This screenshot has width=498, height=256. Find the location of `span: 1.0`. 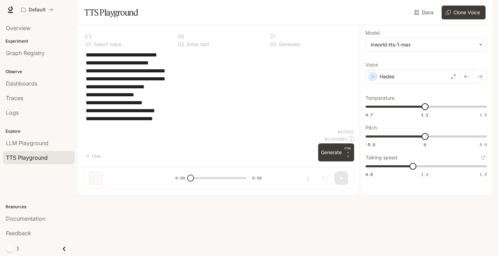

span: 1.0 is located at coordinates (425, 174).